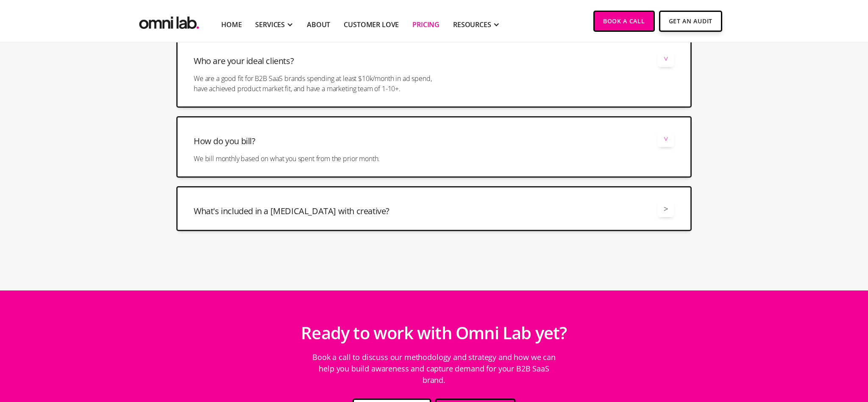 This screenshot has height=402, width=868. I want to click on p: We are a good fit for B2B SaaS brands spending at least $10k/month in ad spend, have achieved pro..., so click(319, 83).